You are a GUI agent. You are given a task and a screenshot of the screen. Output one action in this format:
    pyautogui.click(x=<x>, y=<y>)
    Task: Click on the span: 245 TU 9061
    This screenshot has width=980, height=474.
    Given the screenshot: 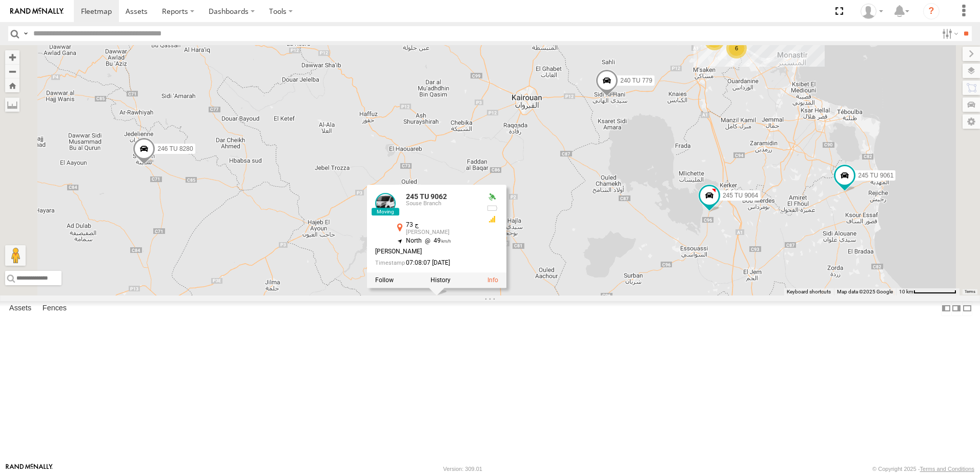 What is the action you would take?
    pyautogui.click(x=875, y=176)
    